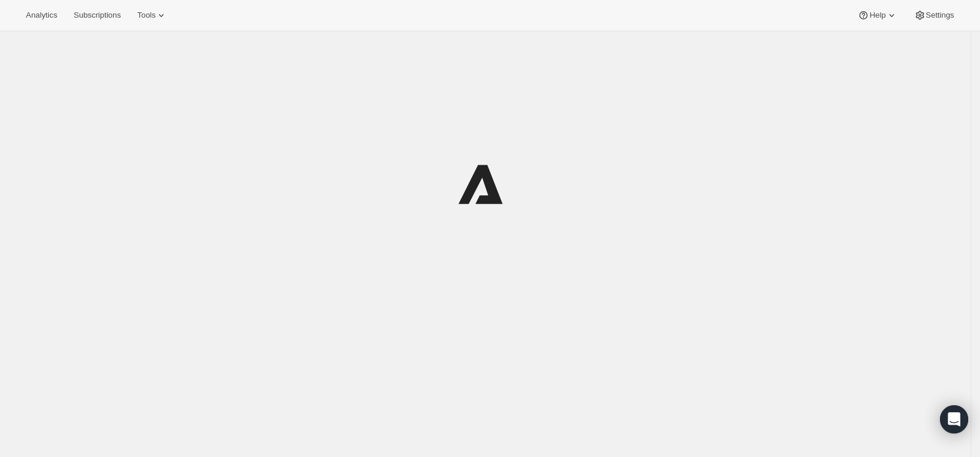  What do you see at coordinates (940, 16) in the screenshot?
I see `span: Settings` at bounding box center [940, 16].